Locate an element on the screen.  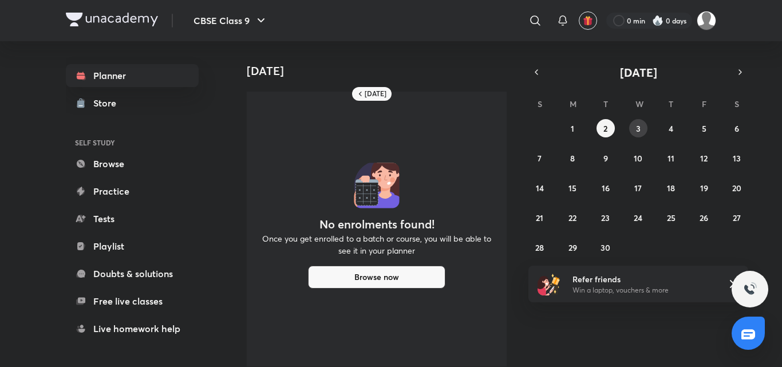
abbr: September 16, 2025 is located at coordinates (606, 188).